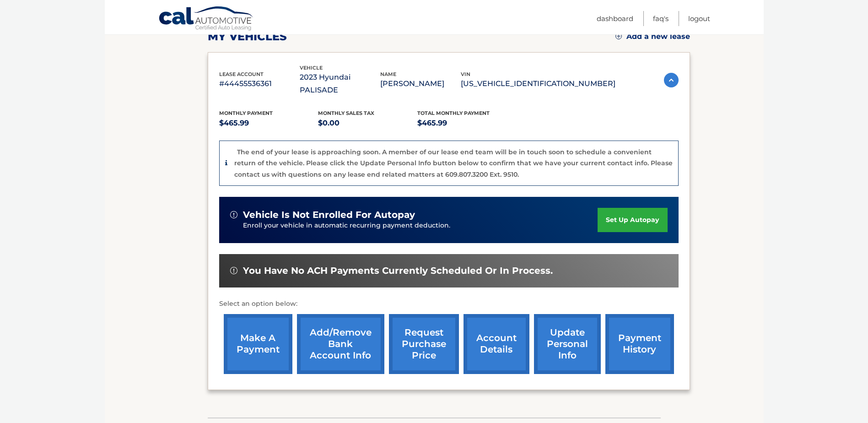 The image size is (868, 423). Describe the element at coordinates (465, 74) in the screenshot. I see `span: vin` at that location.